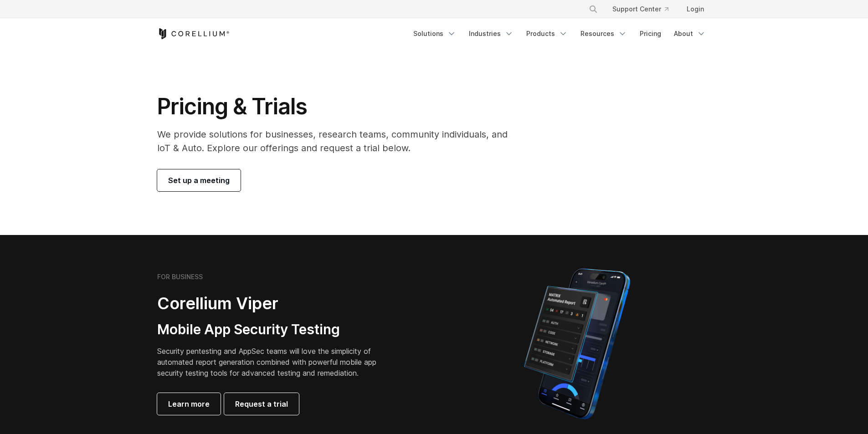  I want to click on span: Request a trial, so click(261, 404).